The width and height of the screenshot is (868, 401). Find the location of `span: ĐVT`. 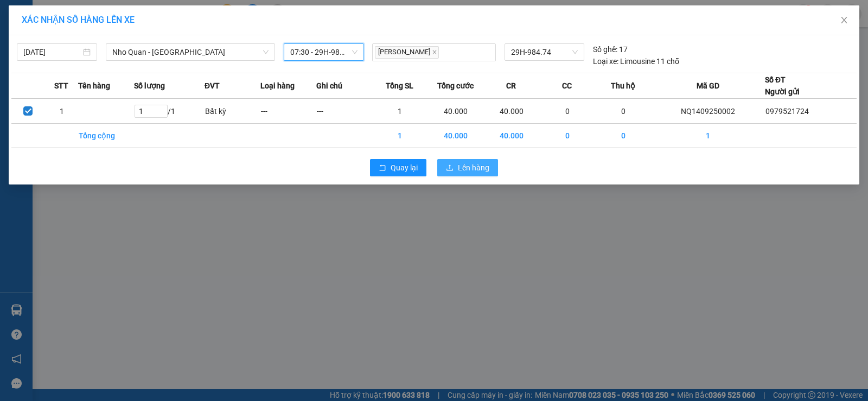

span: ĐVT is located at coordinates (212, 86).